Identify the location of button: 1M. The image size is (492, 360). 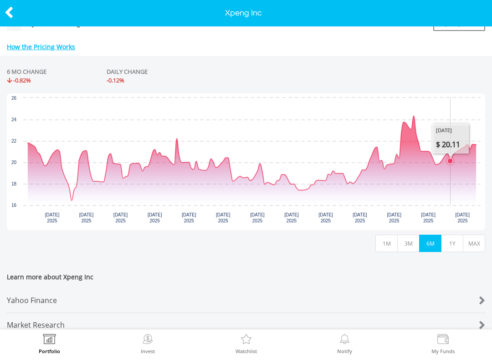
(386, 243).